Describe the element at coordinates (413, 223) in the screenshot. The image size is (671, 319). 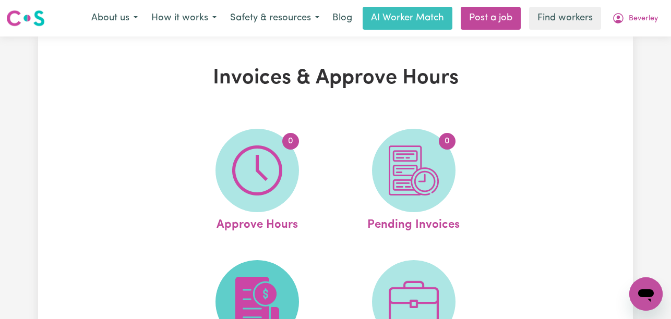
I see `span: Pending Invoices` at that location.